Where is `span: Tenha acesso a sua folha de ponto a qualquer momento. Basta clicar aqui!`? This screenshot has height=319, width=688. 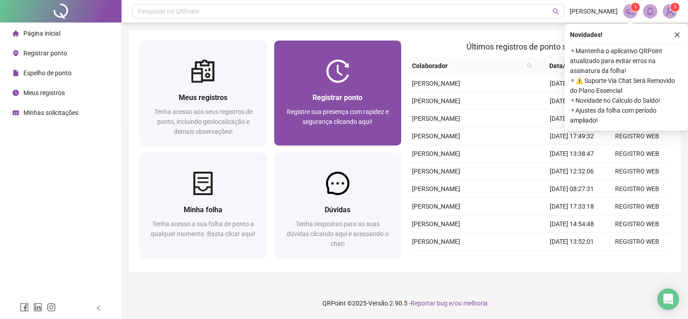 span: Tenha acesso a sua folha de ponto a qualquer momento. Basta clicar aqui! is located at coordinates (203, 229).